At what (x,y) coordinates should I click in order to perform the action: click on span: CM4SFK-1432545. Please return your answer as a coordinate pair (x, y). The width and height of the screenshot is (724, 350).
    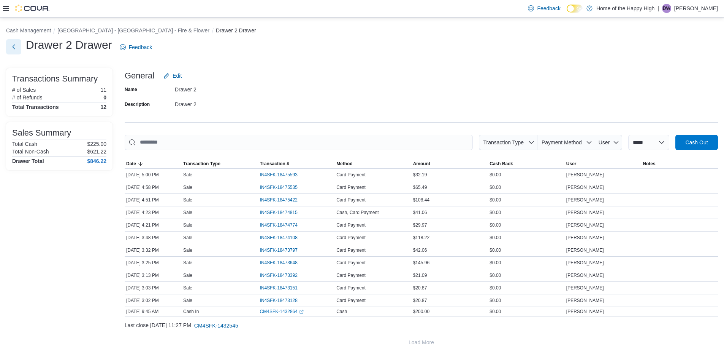
    Looking at the image, I should click on (216, 325).